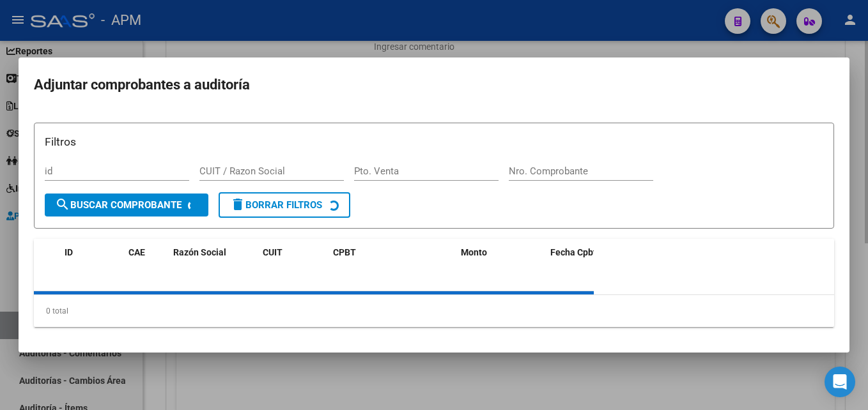  I want to click on span: ID, so click(68, 252).